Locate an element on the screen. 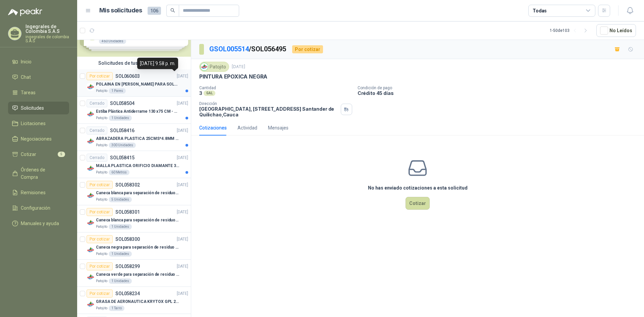 The image size is (644, 317). div: Patojito is located at coordinates (214, 67).